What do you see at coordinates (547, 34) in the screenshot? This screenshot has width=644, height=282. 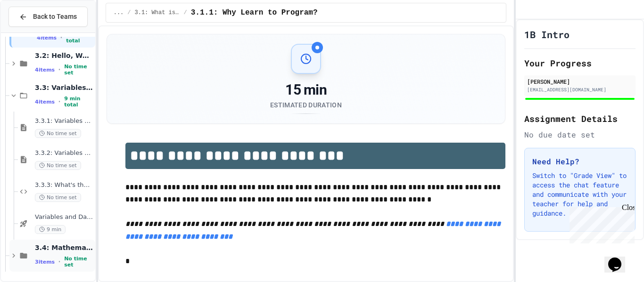 I see `h1: 1B Intro` at bounding box center [547, 34].